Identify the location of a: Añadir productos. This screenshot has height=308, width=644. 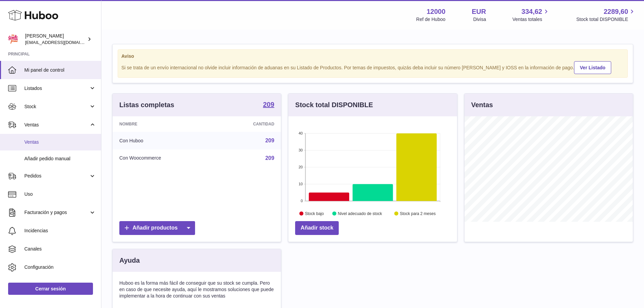
(157, 228).